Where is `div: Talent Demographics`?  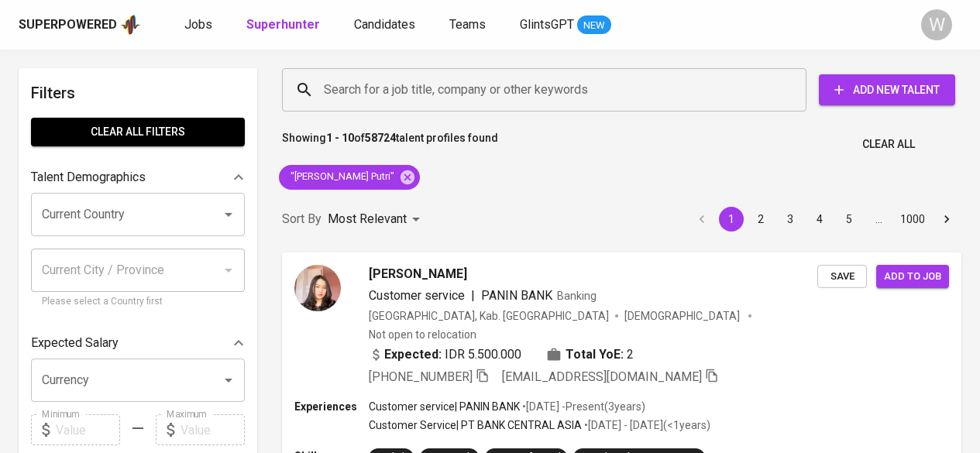 div: Talent Demographics is located at coordinates (138, 177).